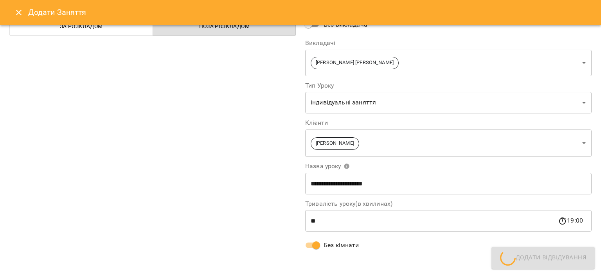  I want to click on span: Без кімнати, so click(341, 245).